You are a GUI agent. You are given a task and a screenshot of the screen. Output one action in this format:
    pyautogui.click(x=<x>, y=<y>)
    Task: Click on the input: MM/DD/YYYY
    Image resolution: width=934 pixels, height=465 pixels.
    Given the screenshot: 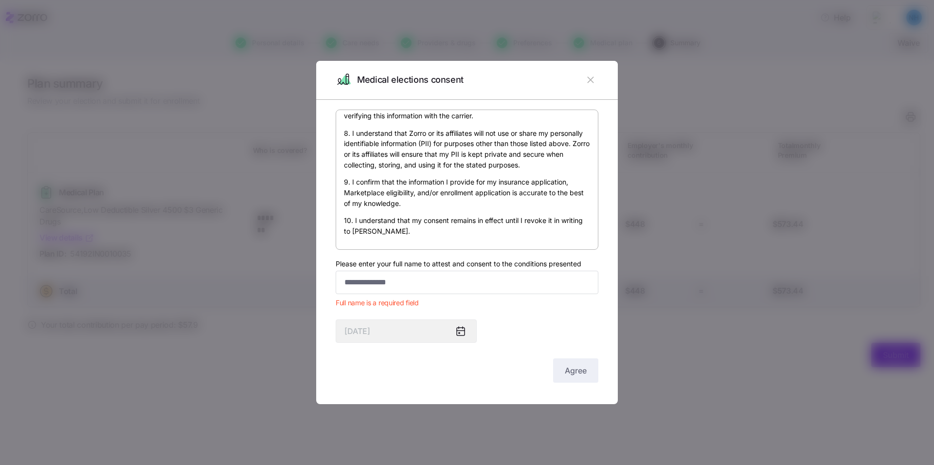 What is the action you would take?
    pyautogui.click(x=406, y=331)
    